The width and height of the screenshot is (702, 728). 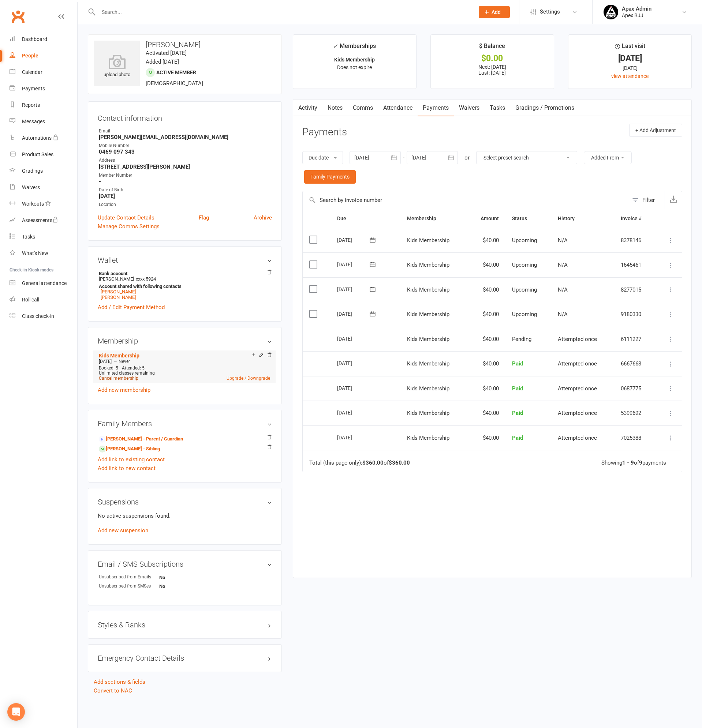 I want to click on a: Update Contact Details, so click(x=126, y=218).